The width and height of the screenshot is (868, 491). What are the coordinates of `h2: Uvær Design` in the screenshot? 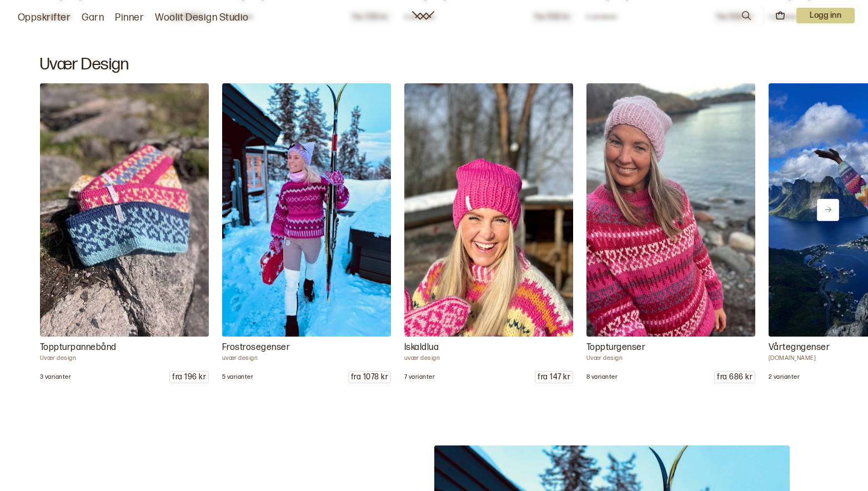 It's located at (434, 65).